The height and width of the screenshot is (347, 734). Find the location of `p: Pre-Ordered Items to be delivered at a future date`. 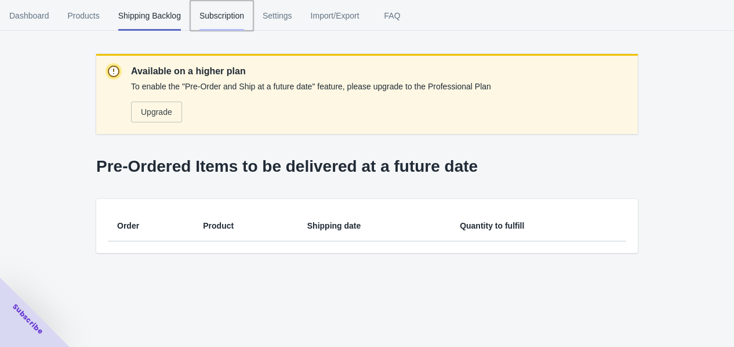

p: Pre-Ordered Items to be delivered at a future date is located at coordinates (367, 166).